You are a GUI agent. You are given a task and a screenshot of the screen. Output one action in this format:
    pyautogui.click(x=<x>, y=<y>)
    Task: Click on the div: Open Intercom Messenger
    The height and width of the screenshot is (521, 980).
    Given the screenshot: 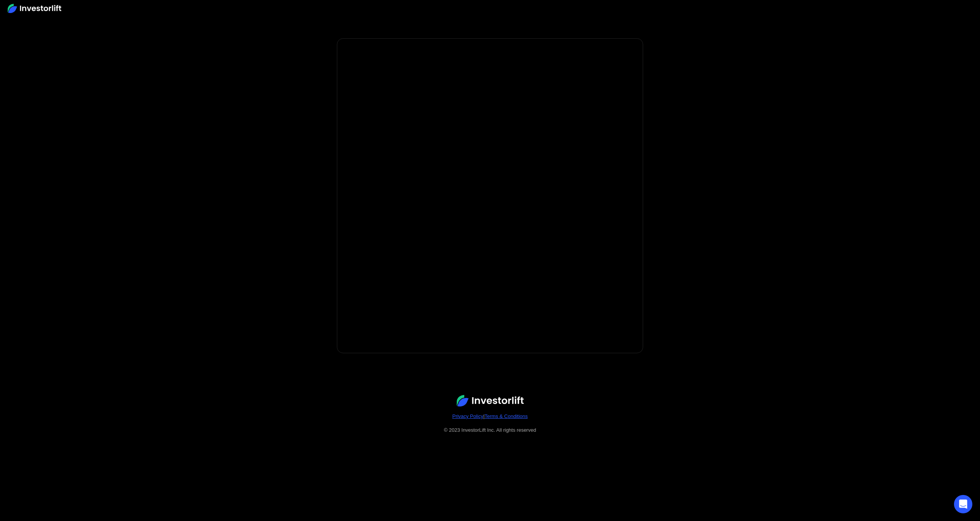 What is the action you would take?
    pyautogui.click(x=963, y=504)
    